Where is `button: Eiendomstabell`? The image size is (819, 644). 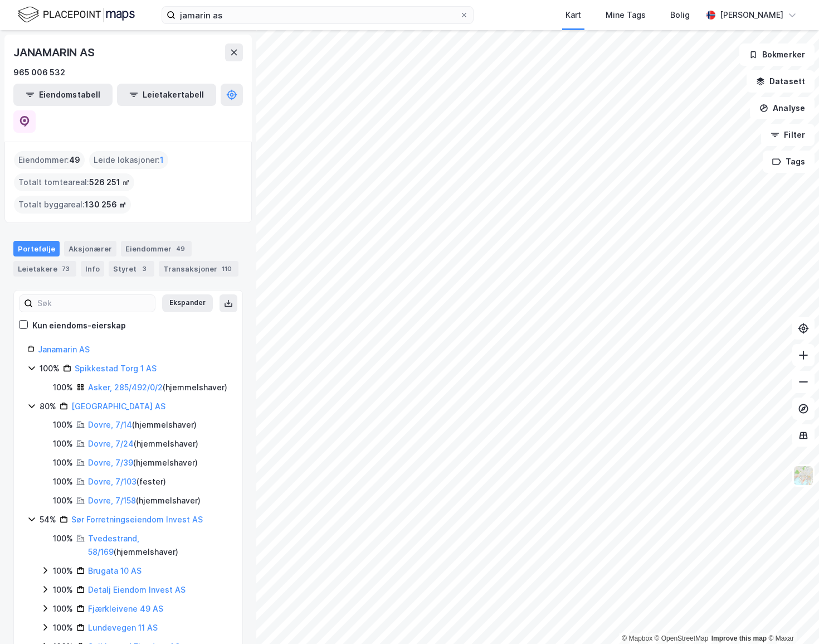 button: Eiendomstabell is located at coordinates (63, 95).